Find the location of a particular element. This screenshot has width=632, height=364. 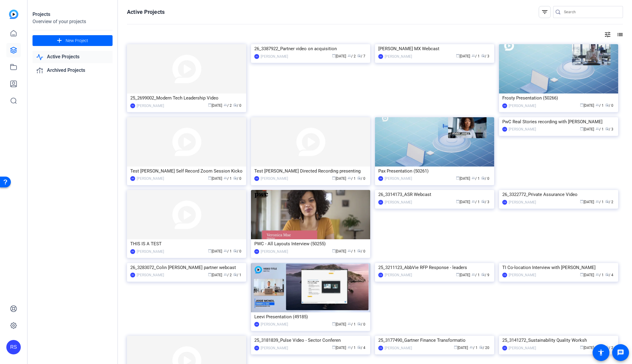

mat-icon: accessibility is located at coordinates (601, 353).